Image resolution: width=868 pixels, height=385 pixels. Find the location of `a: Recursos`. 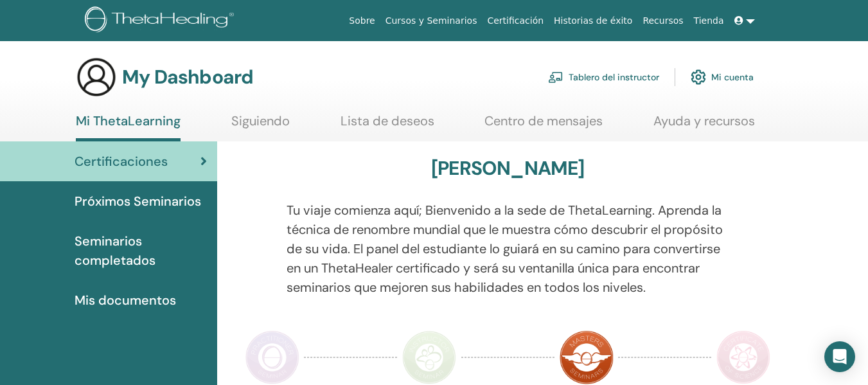

a: Recursos is located at coordinates (663, 20).